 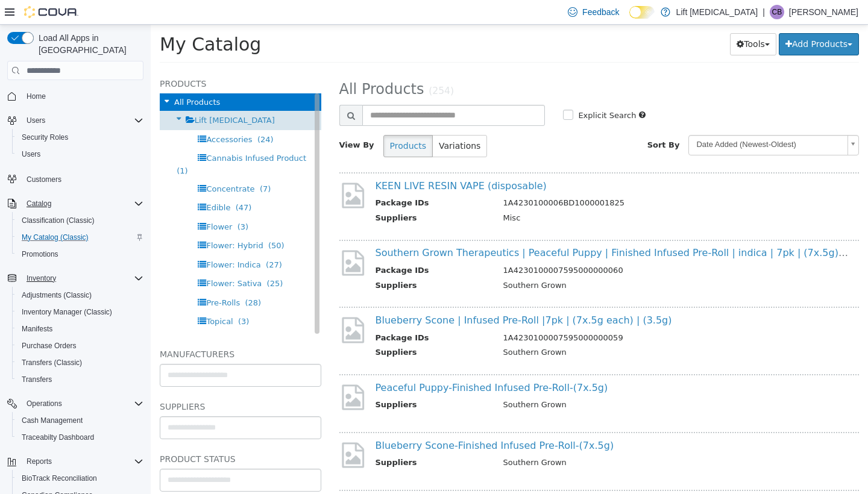 I want to click on img: Cova, so click(x=51, y=12).